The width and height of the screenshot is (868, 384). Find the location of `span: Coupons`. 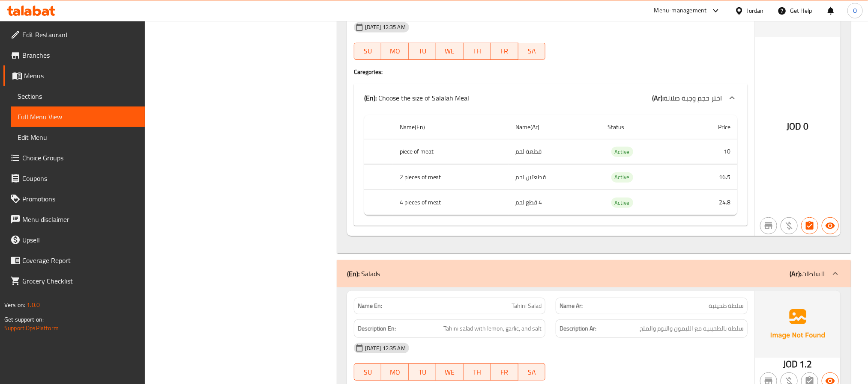

span: Coupons is located at coordinates (80, 178).